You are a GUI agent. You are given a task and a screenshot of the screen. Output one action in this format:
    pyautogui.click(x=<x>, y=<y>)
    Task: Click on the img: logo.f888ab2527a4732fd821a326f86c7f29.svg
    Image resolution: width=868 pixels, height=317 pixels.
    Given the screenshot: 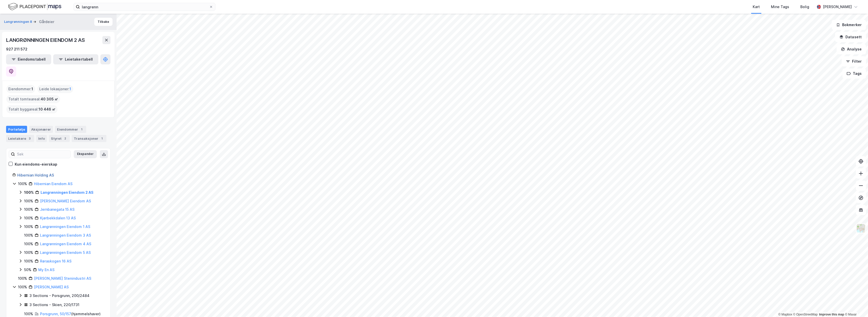 What is the action you would take?
    pyautogui.click(x=35, y=7)
    